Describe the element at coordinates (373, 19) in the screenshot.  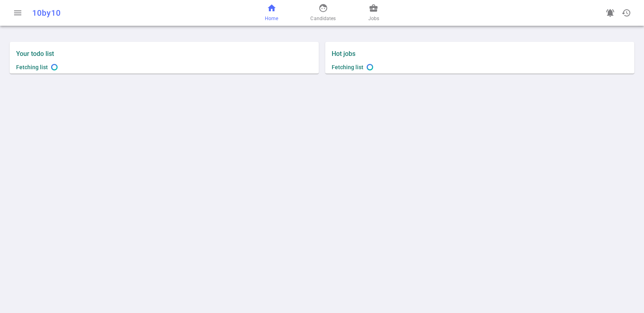
I see `span: Jobs` at that location.